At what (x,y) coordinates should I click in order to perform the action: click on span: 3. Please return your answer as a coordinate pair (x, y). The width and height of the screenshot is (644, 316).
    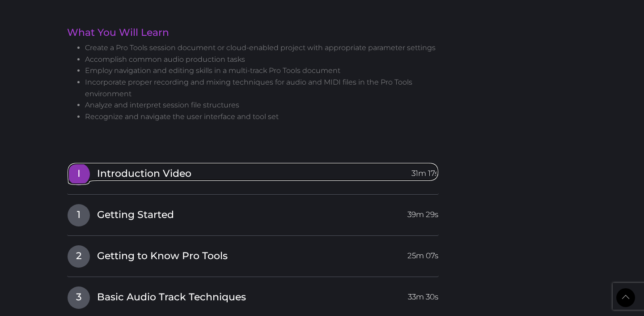
    Looking at the image, I should click on (79, 297).